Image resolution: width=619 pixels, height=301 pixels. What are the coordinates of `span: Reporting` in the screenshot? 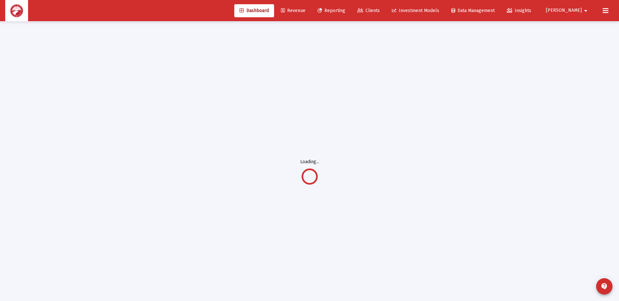 It's located at (331, 10).